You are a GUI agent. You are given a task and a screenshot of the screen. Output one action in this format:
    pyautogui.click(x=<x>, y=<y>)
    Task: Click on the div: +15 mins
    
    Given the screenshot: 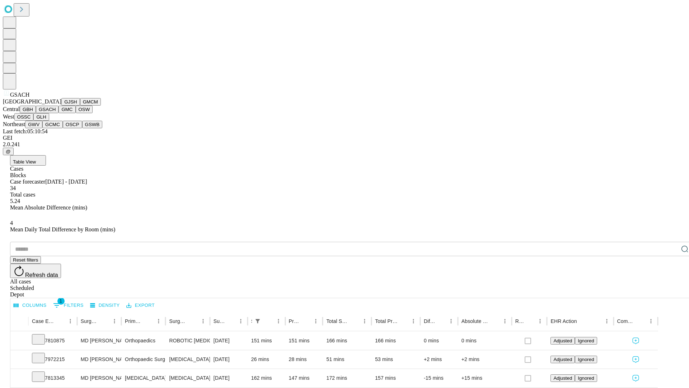 What is the action you would take?
    pyautogui.click(x=485, y=378)
    